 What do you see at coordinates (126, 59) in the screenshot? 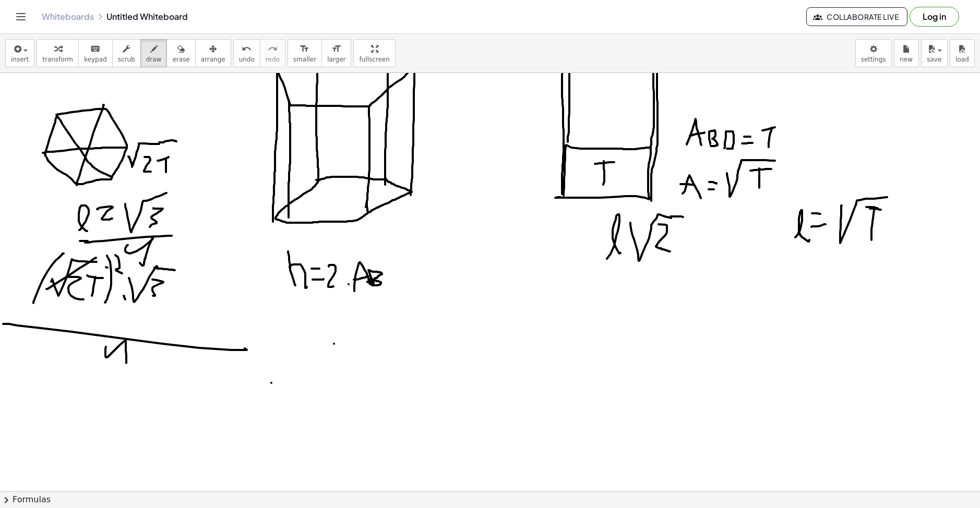
I see `span: scrub` at bounding box center [126, 59].